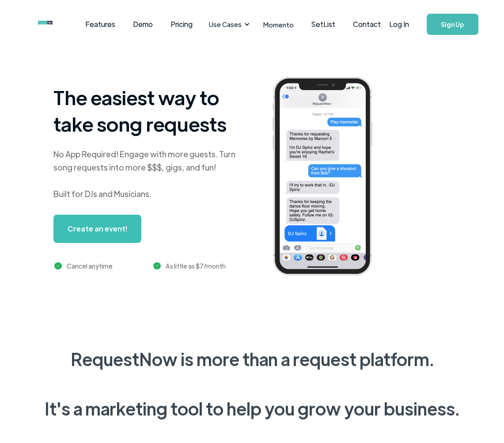  Describe the element at coordinates (142, 24) in the screenshot. I see `a: Demo` at that location.